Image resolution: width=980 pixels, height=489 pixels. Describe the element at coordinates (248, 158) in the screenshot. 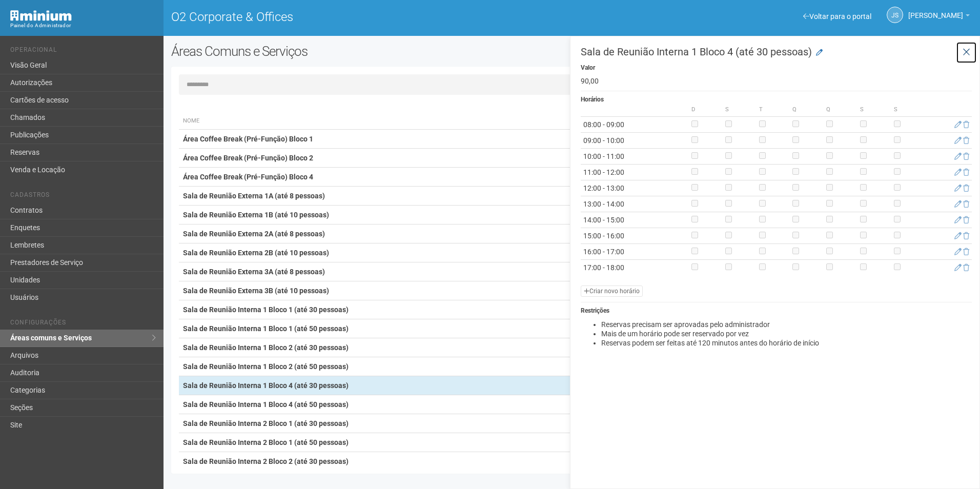

I see `strong: Área Coffee Break (Pré-Função) Bloco 2` at that location.